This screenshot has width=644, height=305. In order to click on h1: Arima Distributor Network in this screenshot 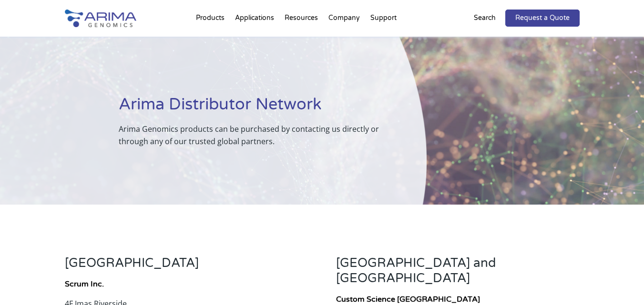, I will do `click(249, 108)`.